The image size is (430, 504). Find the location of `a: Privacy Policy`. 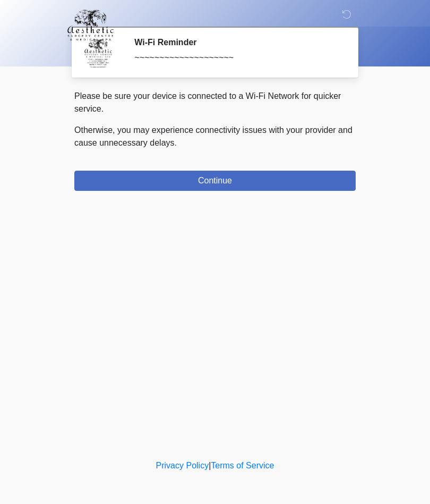

a: Privacy Policy is located at coordinates (183, 465).